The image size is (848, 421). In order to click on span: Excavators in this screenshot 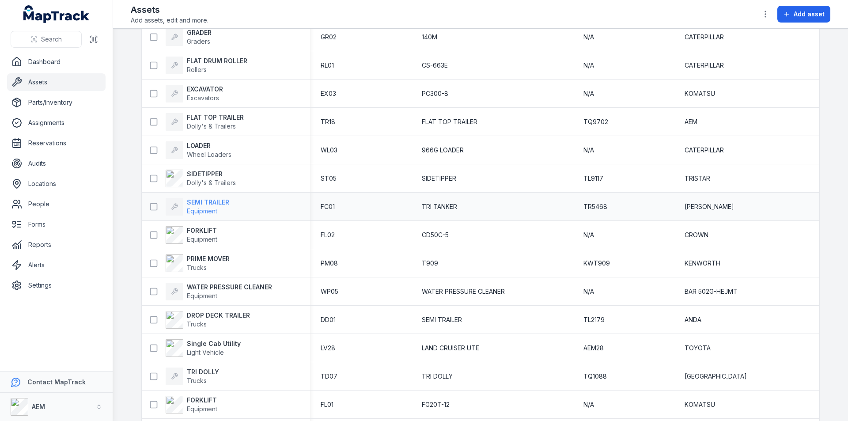, I will do `click(203, 98)`.